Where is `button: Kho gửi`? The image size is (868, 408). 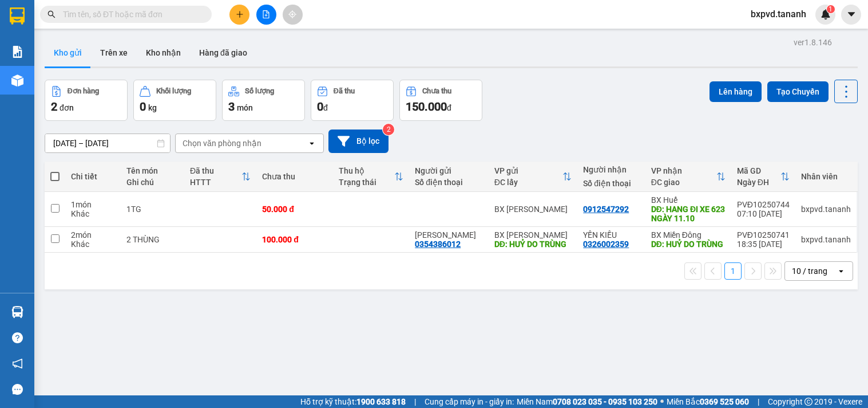
button: Kho gửi is located at coordinates (68, 53).